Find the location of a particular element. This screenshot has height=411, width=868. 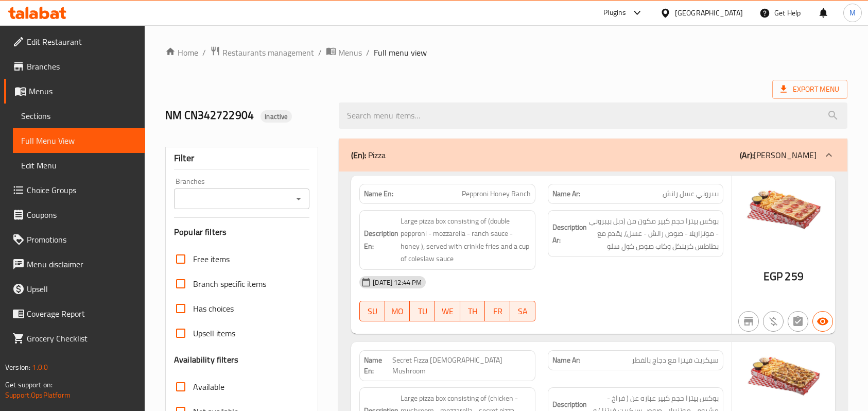

span: Available is located at coordinates (208, 387).